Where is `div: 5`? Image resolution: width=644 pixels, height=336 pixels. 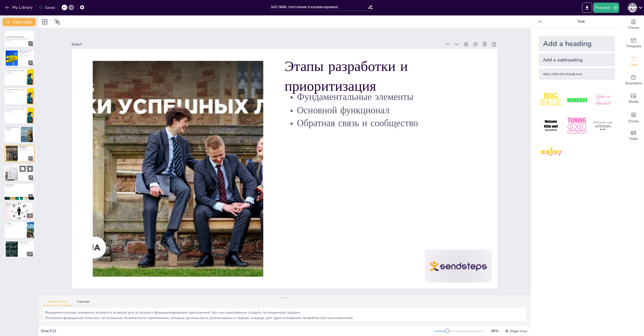
div: 5 is located at coordinates (31, 120).